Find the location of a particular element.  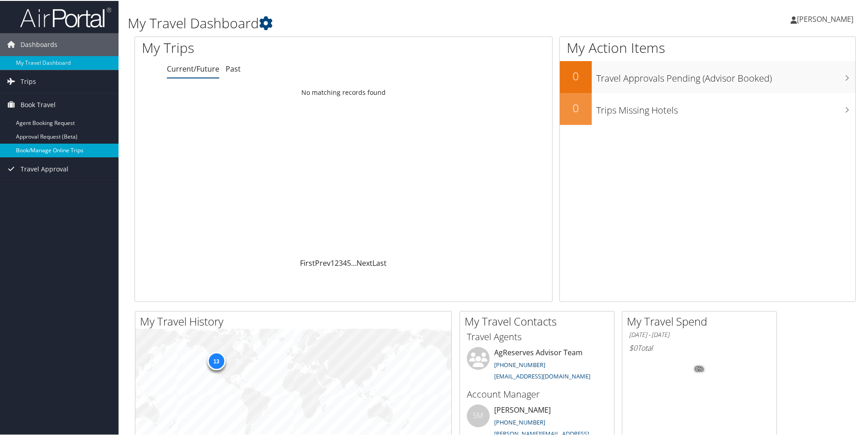

a: Next is located at coordinates (364, 262).